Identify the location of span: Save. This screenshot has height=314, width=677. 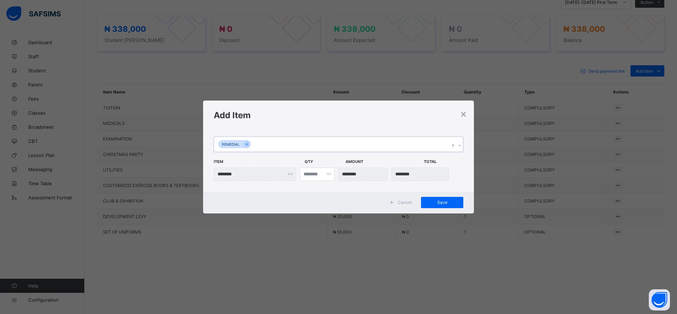
(442, 202).